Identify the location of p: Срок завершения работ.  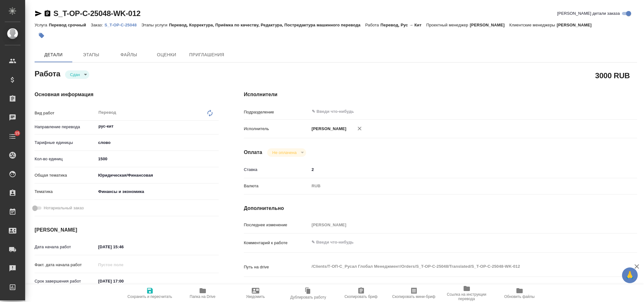
(65, 281).